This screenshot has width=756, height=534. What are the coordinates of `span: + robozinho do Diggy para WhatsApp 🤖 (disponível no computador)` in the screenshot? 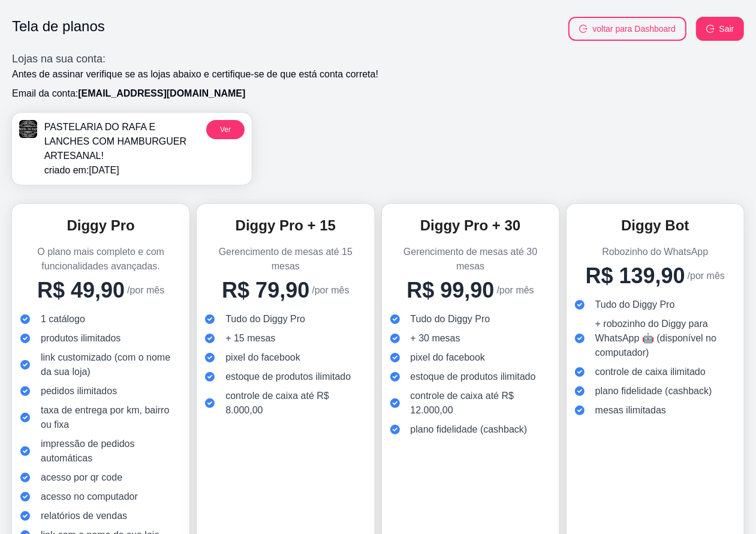 It's located at (661, 338).